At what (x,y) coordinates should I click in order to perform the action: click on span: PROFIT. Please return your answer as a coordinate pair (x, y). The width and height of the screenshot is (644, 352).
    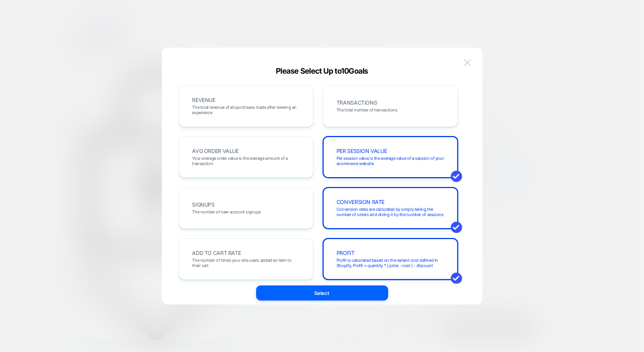
    Looking at the image, I should click on (346, 253).